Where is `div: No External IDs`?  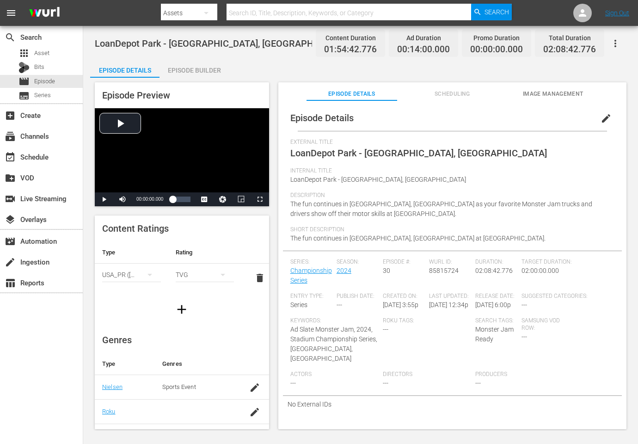
div: No External IDs is located at coordinates (452, 404).